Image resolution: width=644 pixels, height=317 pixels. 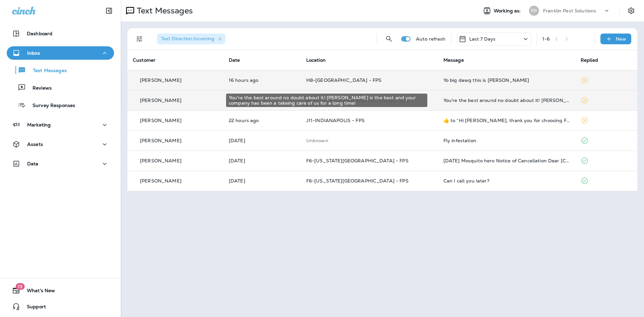 What do you see at coordinates (40, 33) in the screenshot?
I see `p: Dashboard` at bounding box center [40, 33].